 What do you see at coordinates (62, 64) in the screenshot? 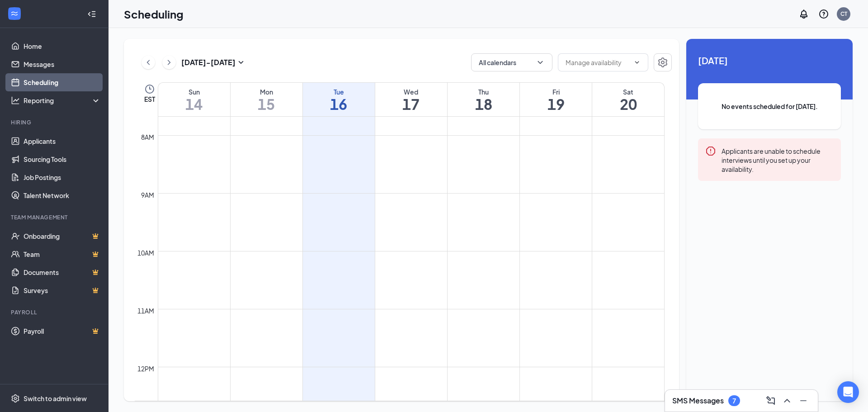
I see `a: Messages` at bounding box center [62, 64].